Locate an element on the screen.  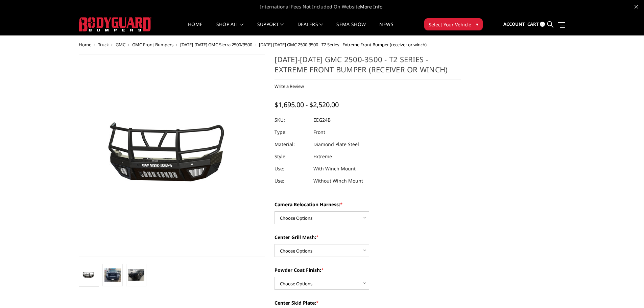
dd: Diamond Plate Steel is located at coordinates (336, 144).